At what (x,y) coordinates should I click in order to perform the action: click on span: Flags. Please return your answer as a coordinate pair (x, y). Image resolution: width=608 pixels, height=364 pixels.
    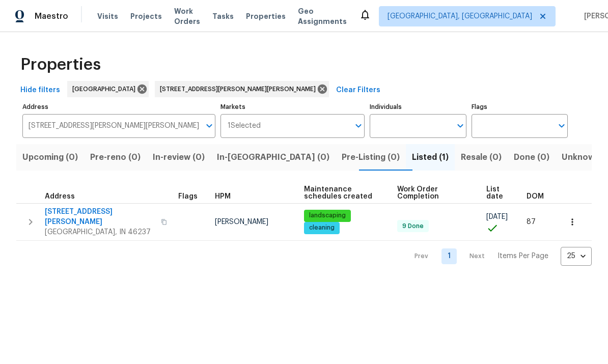
    Looking at the image, I should click on (188, 196).